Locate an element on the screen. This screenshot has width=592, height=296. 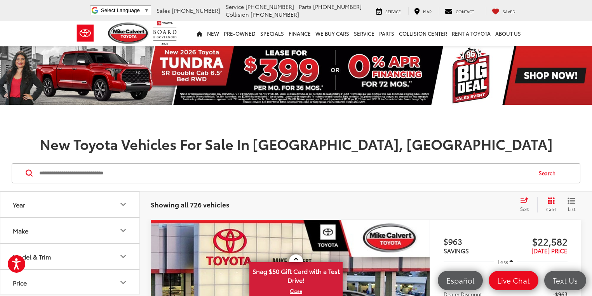
button: MakeMake is located at coordinates (70, 230).